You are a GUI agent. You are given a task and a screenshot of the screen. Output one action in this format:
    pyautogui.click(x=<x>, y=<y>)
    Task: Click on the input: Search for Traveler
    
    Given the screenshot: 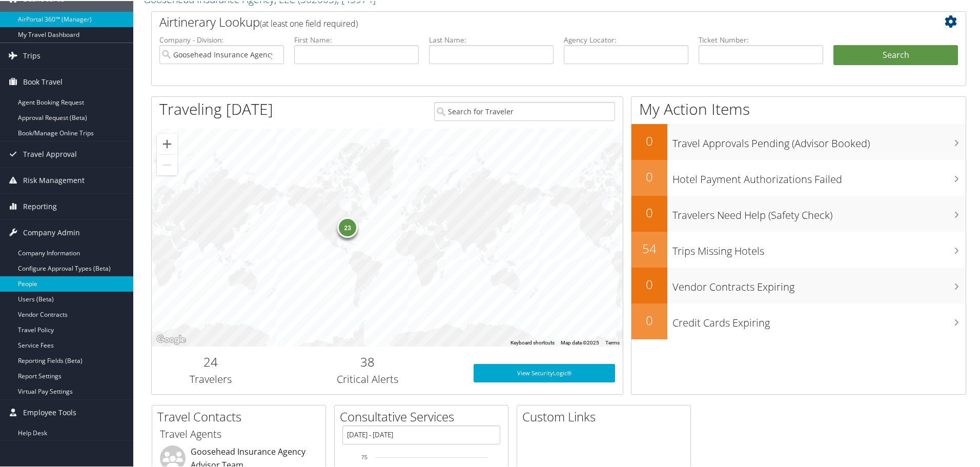 What is the action you would take?
    pyautogui.click(x=525, y=110)
    